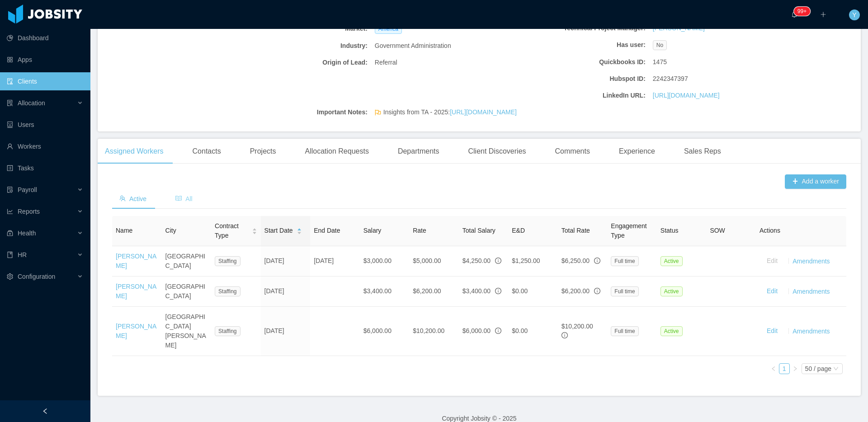  What do you see at coordinates (263, 151) in the screenshot?
I see `div: Projects` at bounding box center [263, 151].